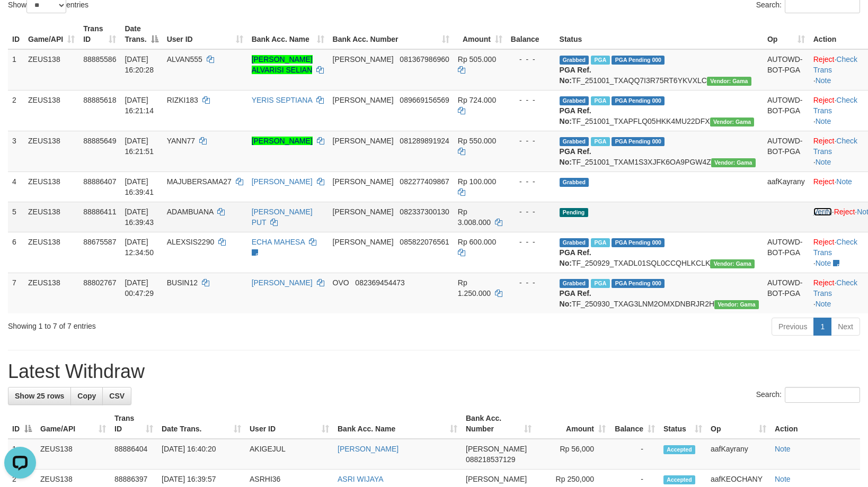 Image resolution: width=868 pixels, height=487 pixels. I want to click on span: Pending, so click(574, 212).